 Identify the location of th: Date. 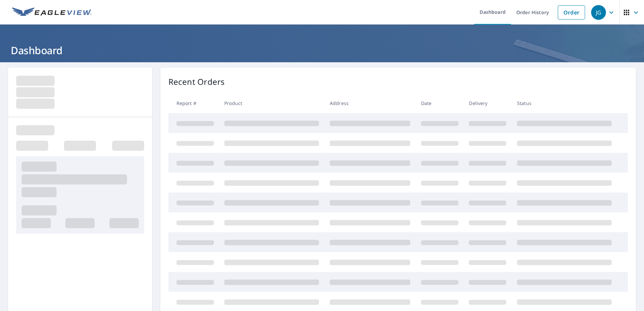
(439, 103).